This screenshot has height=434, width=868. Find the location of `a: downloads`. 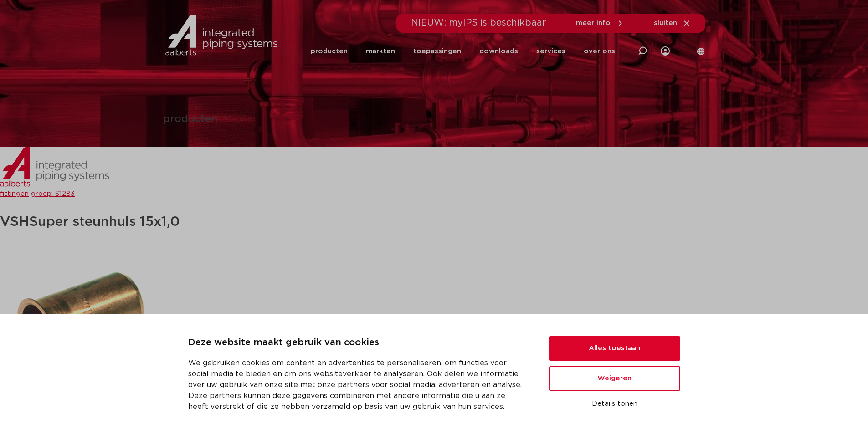

a: downloads is located at coordinates (498, 51).